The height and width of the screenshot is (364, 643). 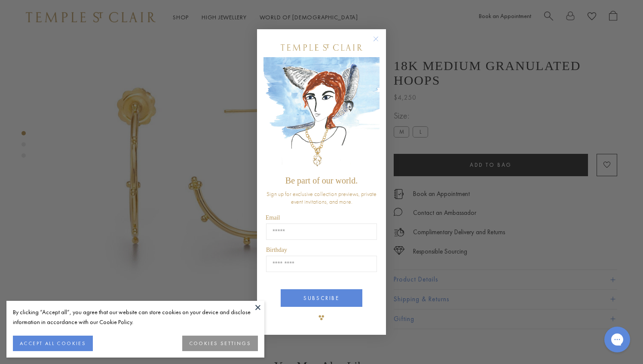 I want to click on span: Birthday, so click(x=276, y=250).